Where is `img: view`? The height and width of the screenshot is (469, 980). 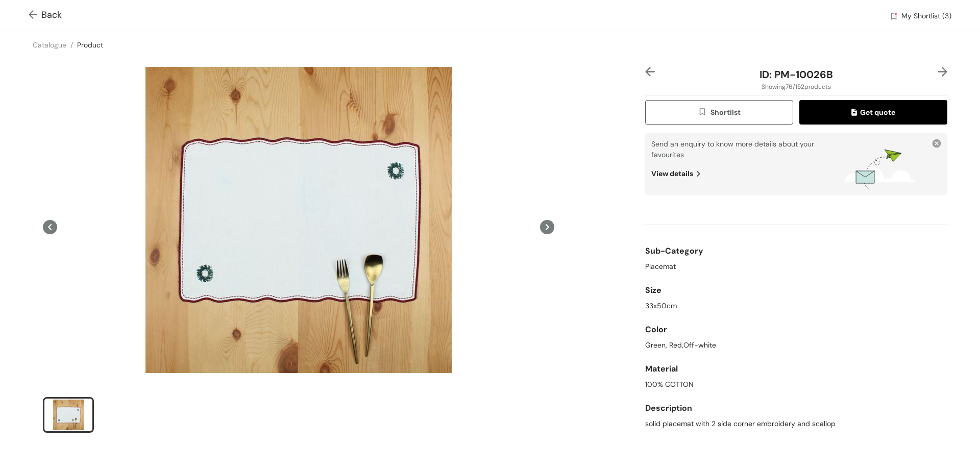
img: view is located at coordinates (697, 174).